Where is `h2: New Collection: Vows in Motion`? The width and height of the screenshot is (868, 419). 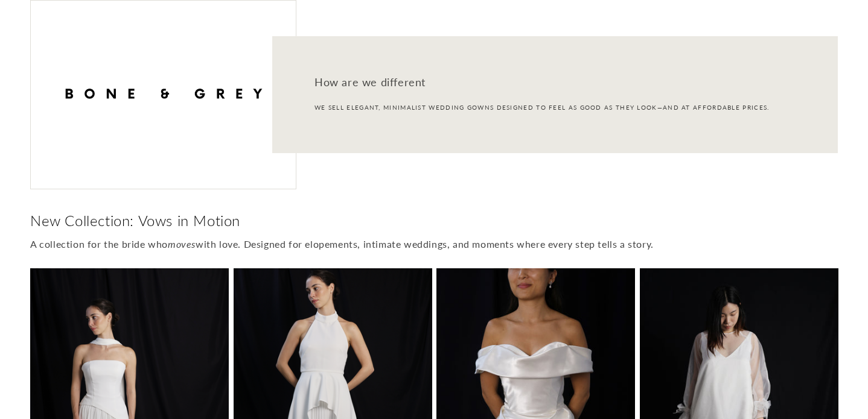
h2: New Collection: Vows in Motion is located at coordinates (434, 220).